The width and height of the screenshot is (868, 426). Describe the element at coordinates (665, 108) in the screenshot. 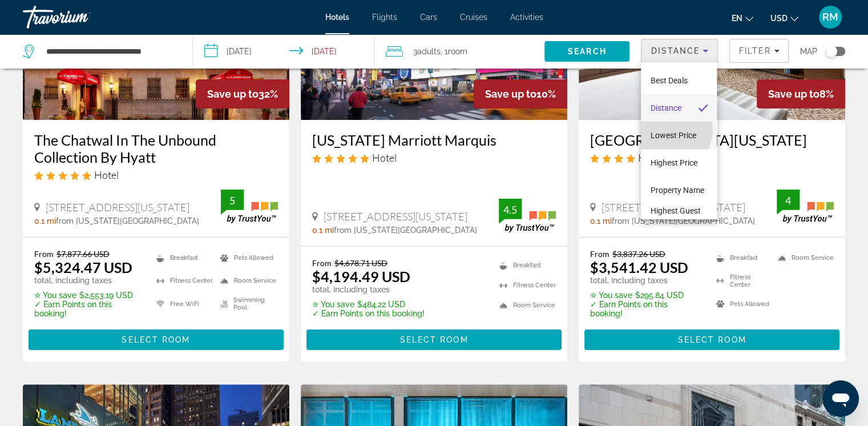

I see `span: Distance` at that location.